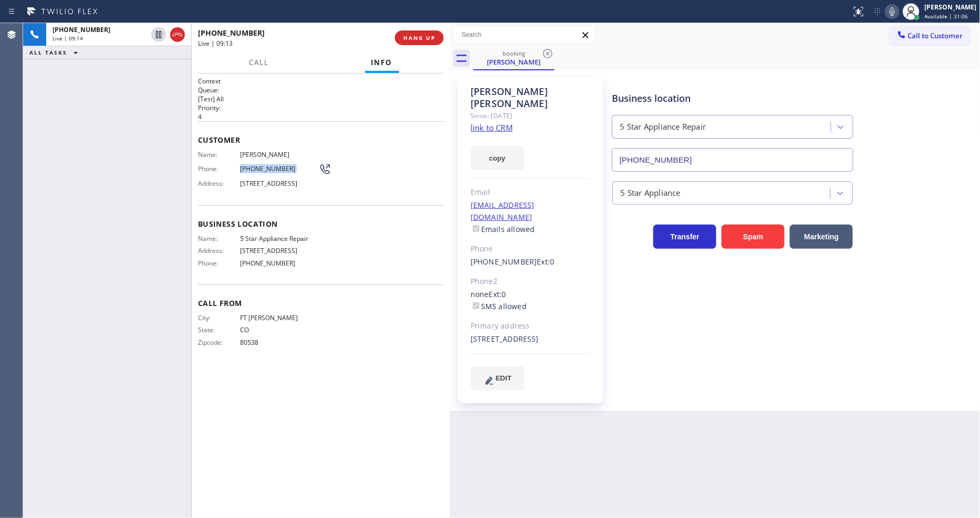  I want to click on span: Customer, so click(320, 139).